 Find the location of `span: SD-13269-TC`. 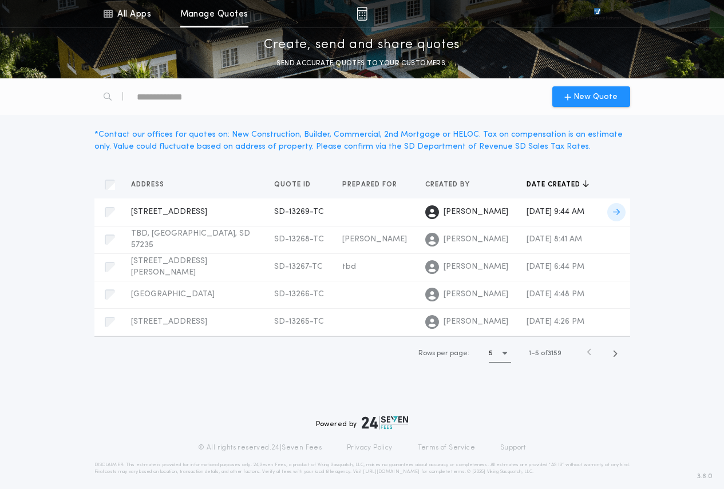

span: SD-13269-TC is located at coordinates (299, 212).